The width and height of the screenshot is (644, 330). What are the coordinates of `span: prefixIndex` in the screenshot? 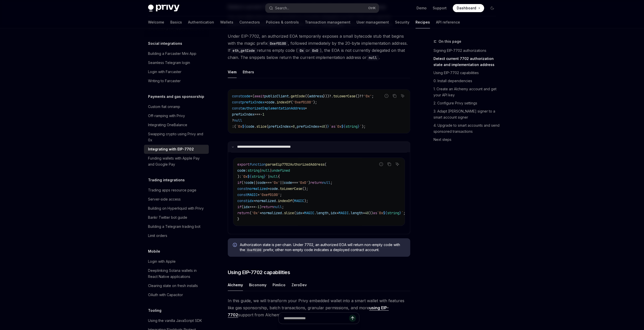 It's located at (253, 102).